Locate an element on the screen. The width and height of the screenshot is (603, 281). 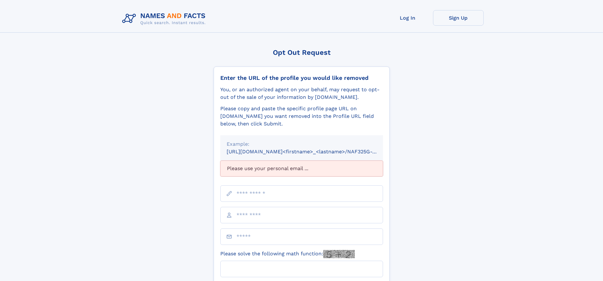
div: Enter the URL of the profile you would like removed is located at coordinates (302, 78).